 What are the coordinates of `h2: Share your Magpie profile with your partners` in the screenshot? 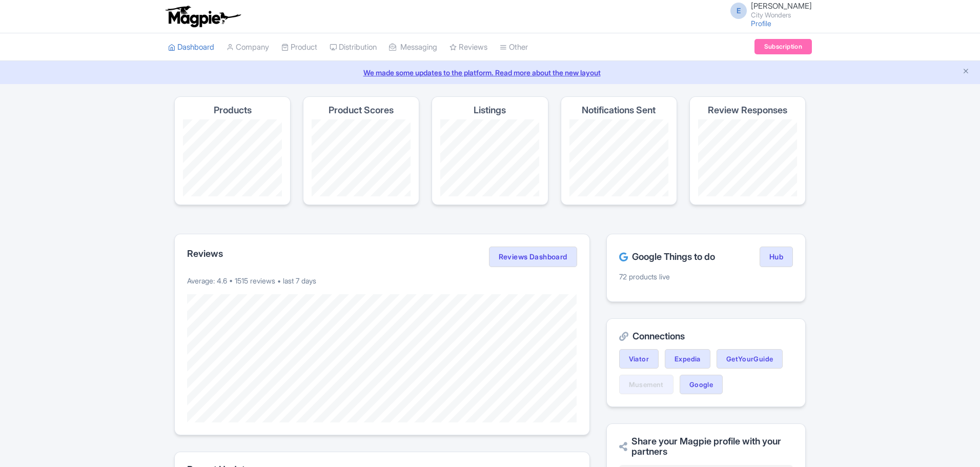 It's located at (706, 446).